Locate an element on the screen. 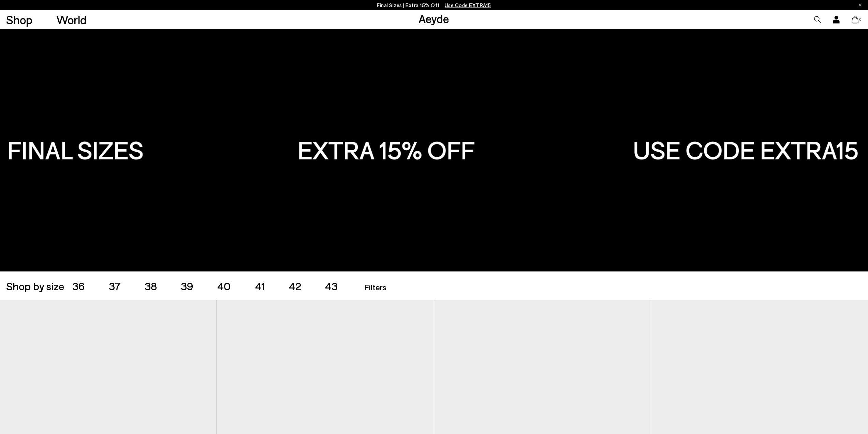 This screenshot has height=434, width=868. span: 43 is located at coordinates (331, 286).